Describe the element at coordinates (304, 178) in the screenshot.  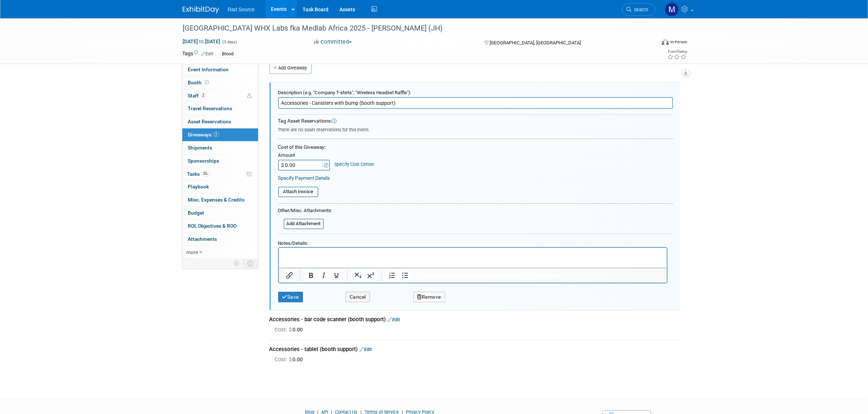
I see `a: Specify Payment Details` at that location.